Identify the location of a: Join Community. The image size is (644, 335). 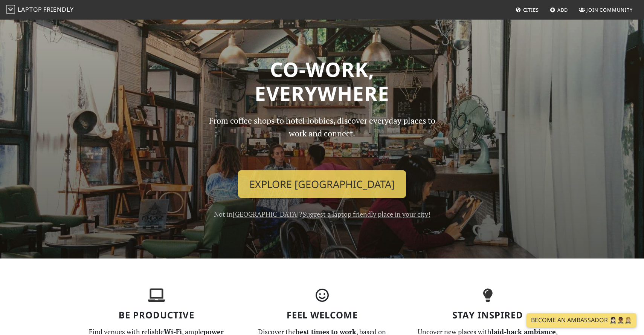
(606, 10).